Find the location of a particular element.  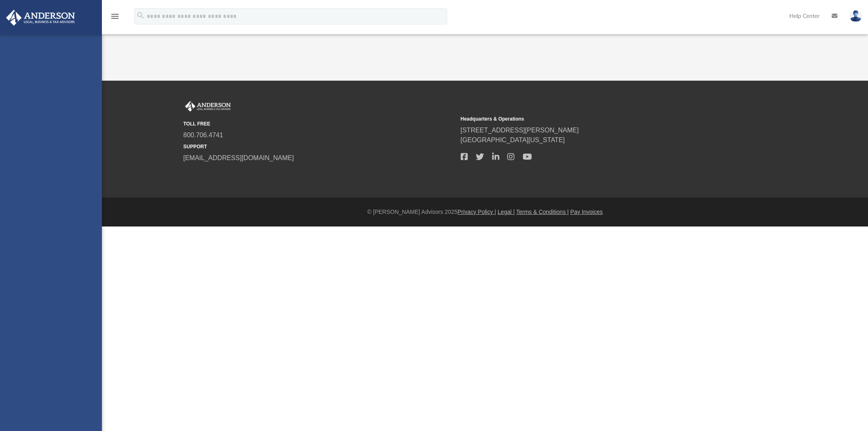

a: 800.706.4741 is located at coordinates (204, 135).